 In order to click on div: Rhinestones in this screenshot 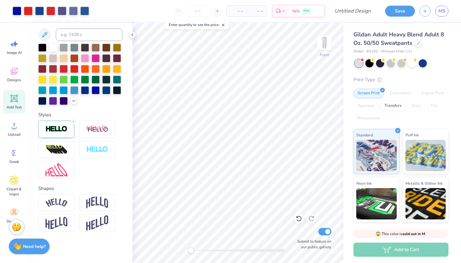, I will do `click(368, 118)`.